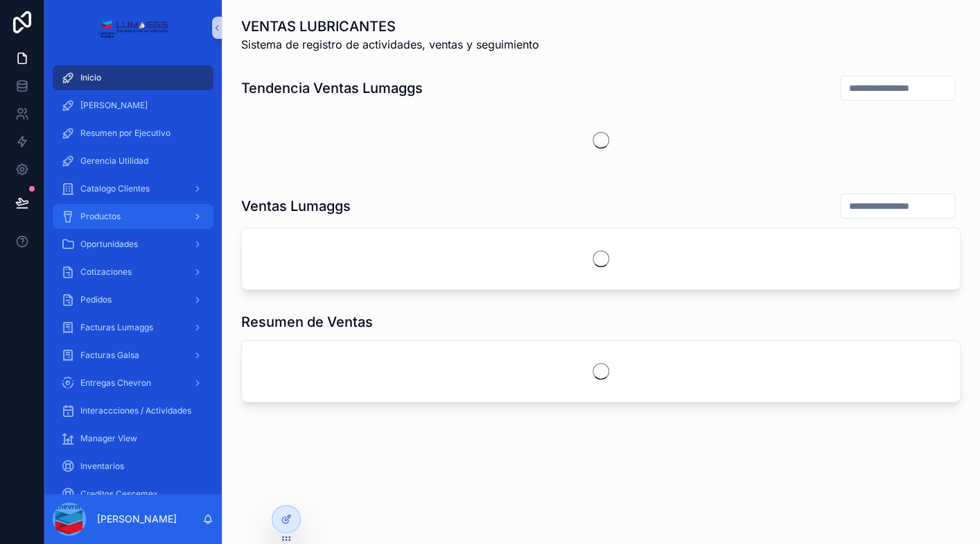 The width and height of the screenshot is (980, 544). I want to click on span: Cotizaciones, so click(106, 272).